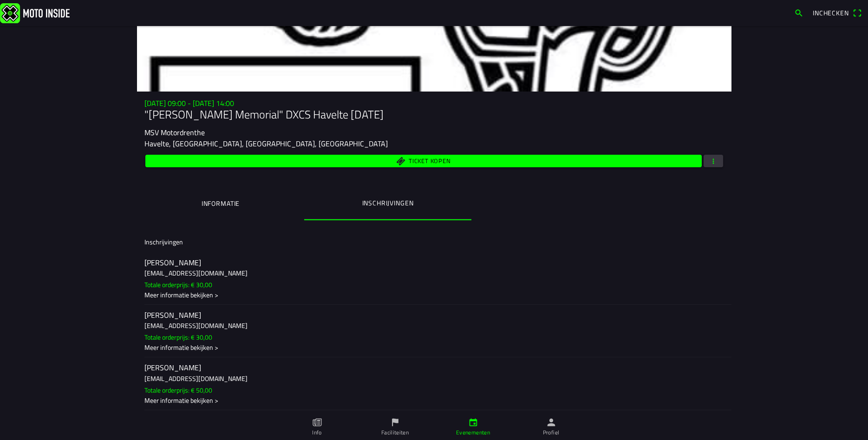 The width and height of the screenshot is (868, 440). What do you see at coordinates (430, 161) in the screenshot?
I see `span: Ticket kopen` at bounding box center [430, 161].